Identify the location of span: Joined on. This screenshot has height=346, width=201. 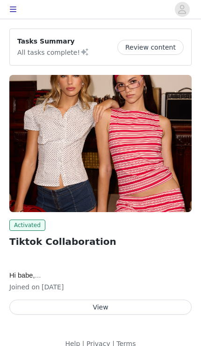
(24, 287).